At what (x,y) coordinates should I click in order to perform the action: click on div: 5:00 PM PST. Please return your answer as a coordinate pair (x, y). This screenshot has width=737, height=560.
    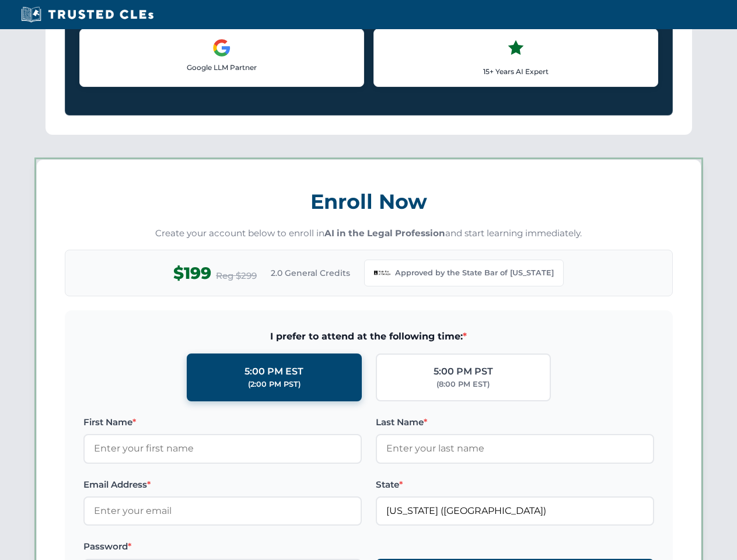
    Looking at the image, I should click on (463, 372).